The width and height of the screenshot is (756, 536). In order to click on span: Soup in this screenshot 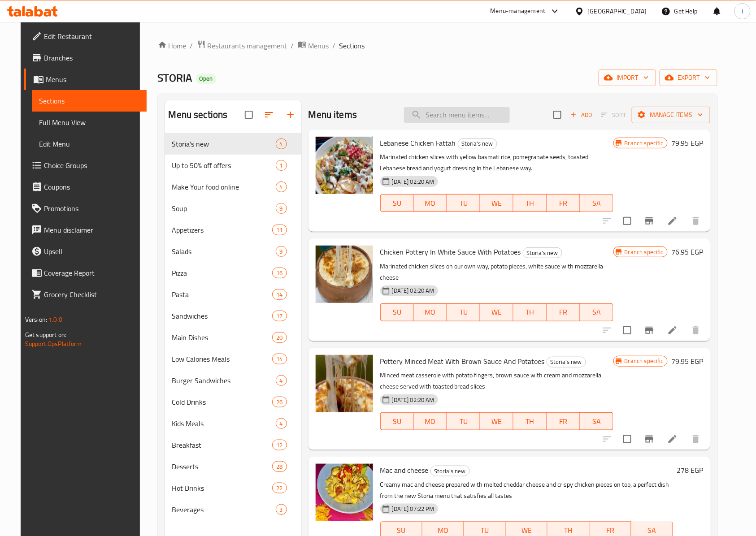, I will do `click(223, 208)`.